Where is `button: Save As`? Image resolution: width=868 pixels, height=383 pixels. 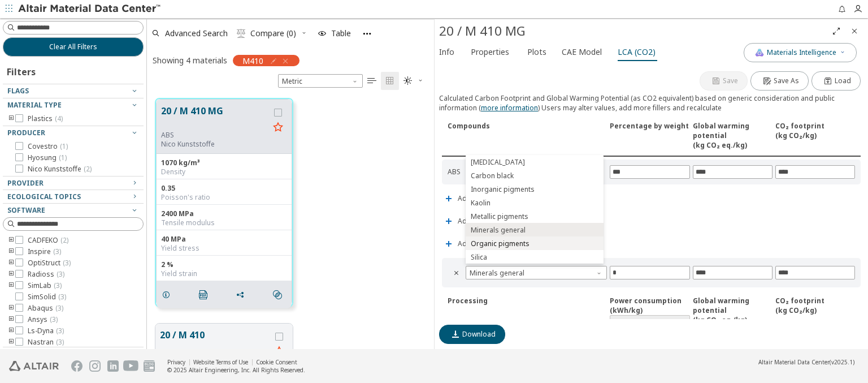
button: Save As is located at coordinates (780, 81).